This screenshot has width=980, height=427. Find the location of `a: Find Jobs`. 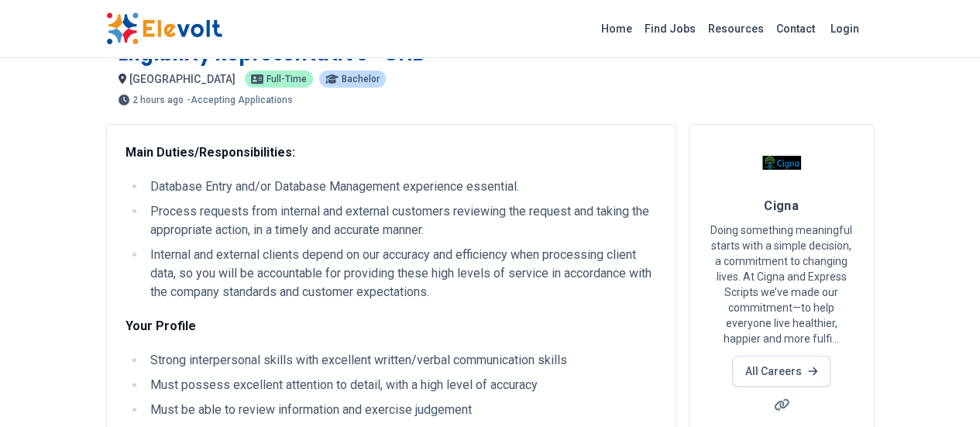

a: Find Jobs is located at coordinates (670, 28).